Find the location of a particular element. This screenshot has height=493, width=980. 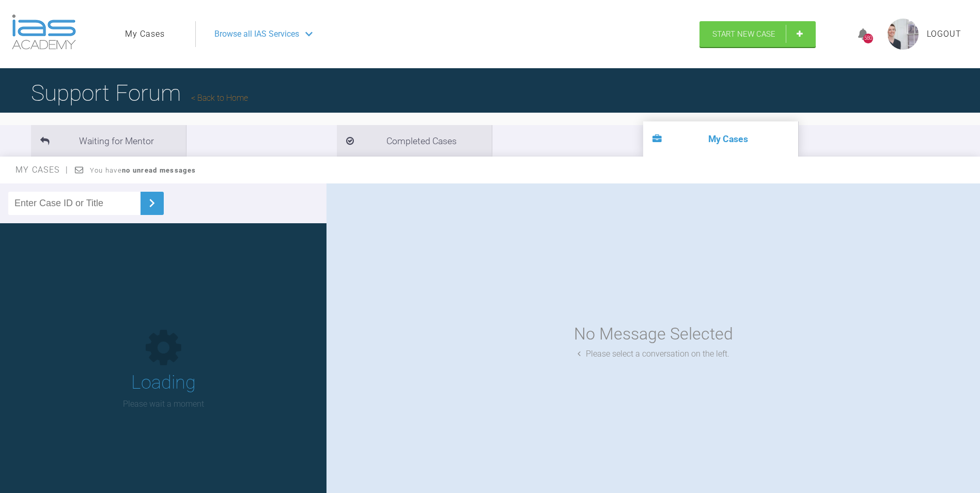

span: My Cases is located at coordinates (42, 169).